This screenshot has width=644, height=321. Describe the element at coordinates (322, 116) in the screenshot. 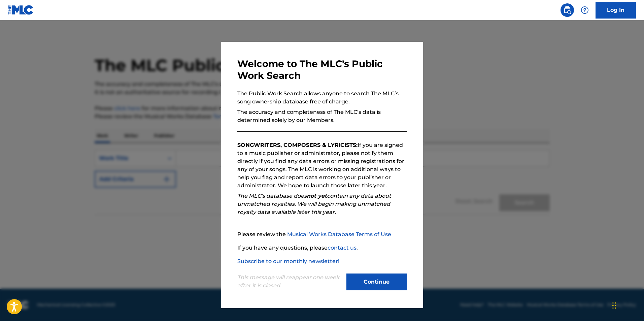

I see `p: The accuracy and completeness of The MLC’s data is determined solely by our Members.` at that location.